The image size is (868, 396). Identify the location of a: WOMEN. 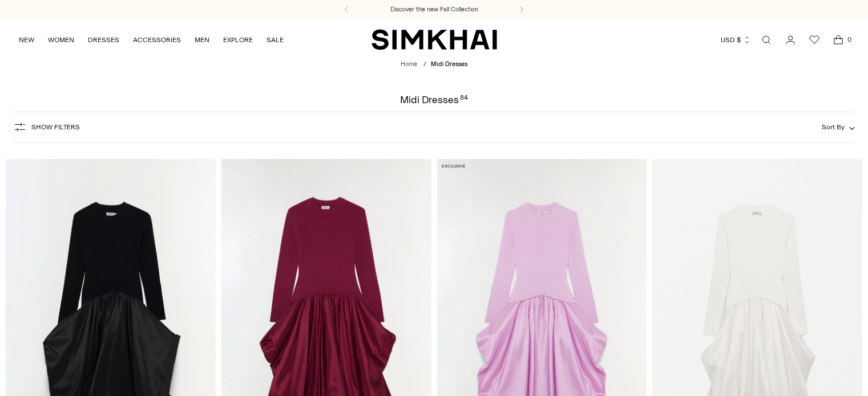
(61, 40).